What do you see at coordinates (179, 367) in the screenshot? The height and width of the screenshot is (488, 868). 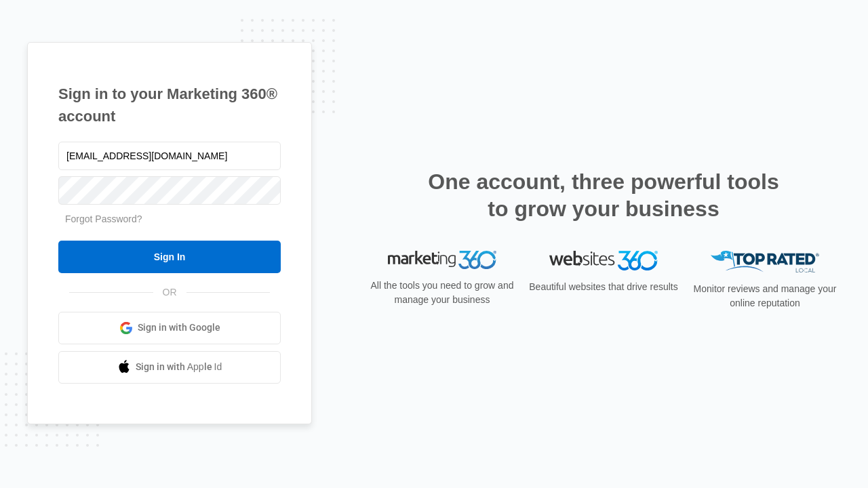 I see `span: Sign in with Apple Id` at bounding box center [179, 367].